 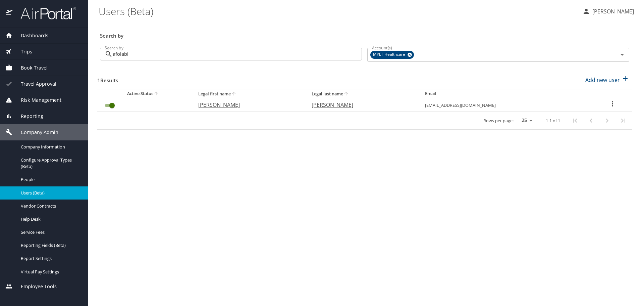 I want to click on th: Legal first name, so click(x=250, y=93).